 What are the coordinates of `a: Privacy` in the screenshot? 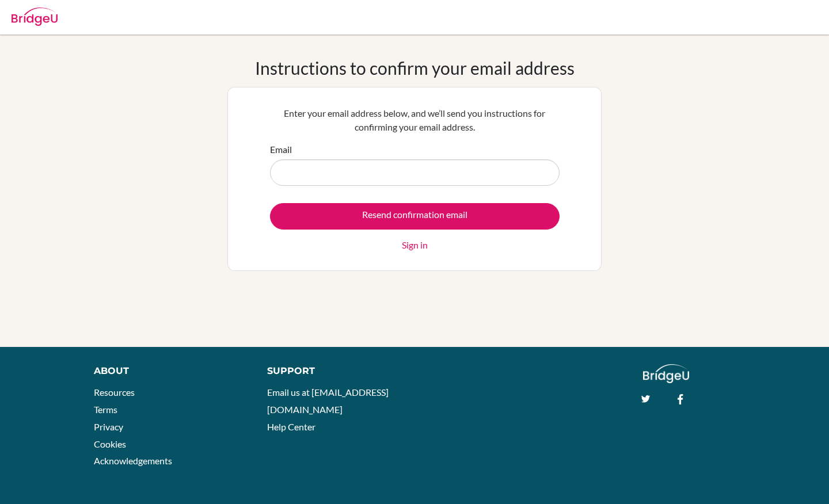 It's located at (108, 427).